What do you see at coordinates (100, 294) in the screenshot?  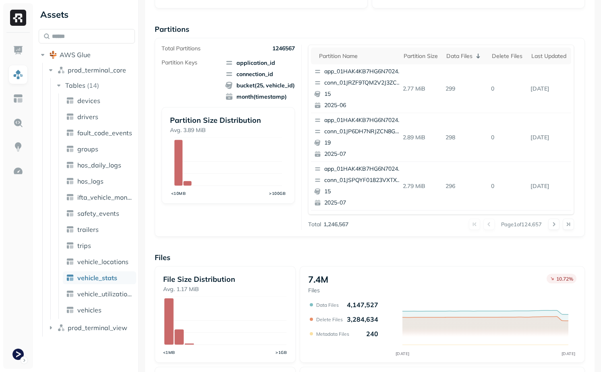 I see `a: vehicle_utilization_day` at bounding box center [100, 294].